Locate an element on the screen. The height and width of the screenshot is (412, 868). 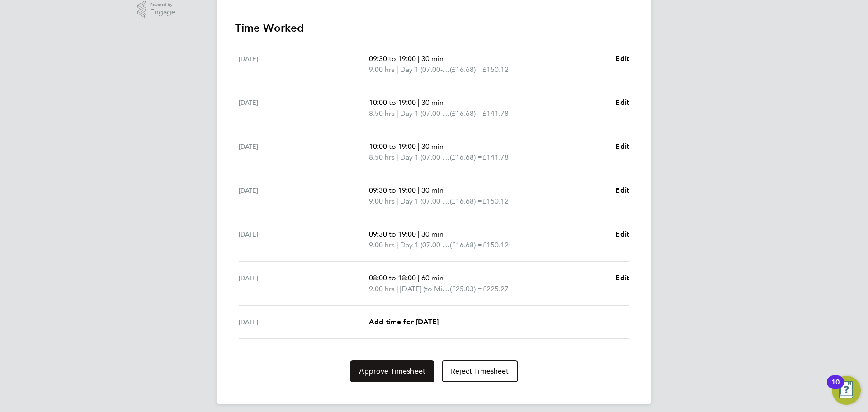
span: 08:00 to 18:00 is located at coordinates (392, 278).